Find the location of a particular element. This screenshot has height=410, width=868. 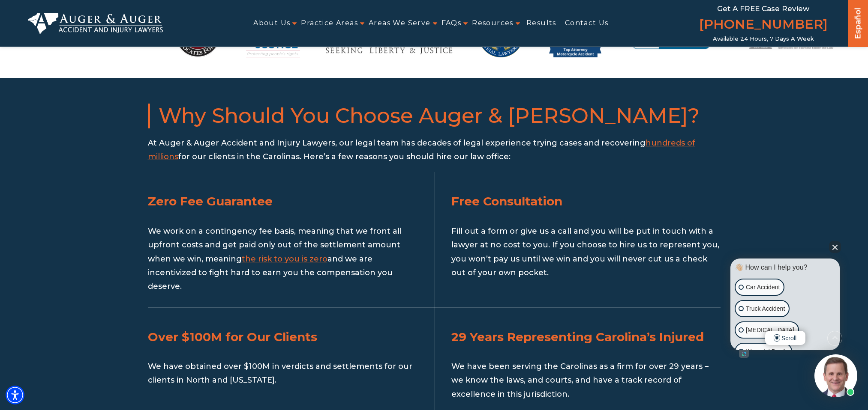

h3: Over $100M for Our Clients is located at coordinates (283, 337).